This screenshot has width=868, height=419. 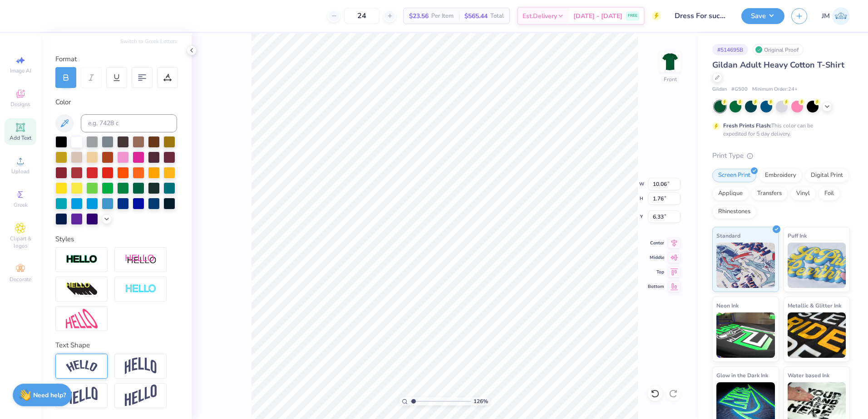 I want to click on div: Vinyl, so click(x=803, y=194).